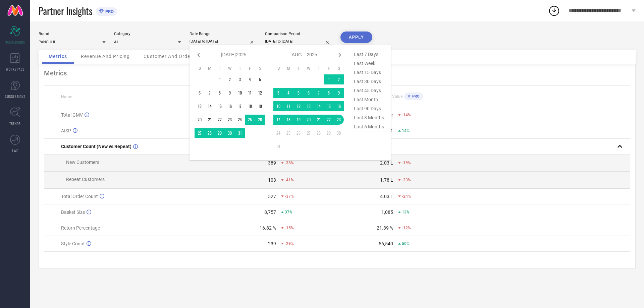 This screenshot has width=644, height=308. I want to click on div: Date Range, so click(223, 34).